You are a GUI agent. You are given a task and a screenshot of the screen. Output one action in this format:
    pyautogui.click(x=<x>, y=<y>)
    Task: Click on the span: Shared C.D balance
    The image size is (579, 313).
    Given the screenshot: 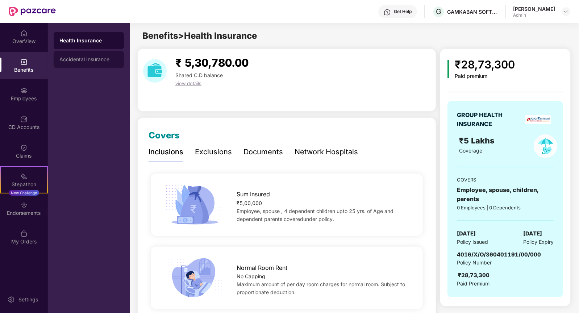 What is the action you would take?
    pyautogui.click(x=199, y=75)
    